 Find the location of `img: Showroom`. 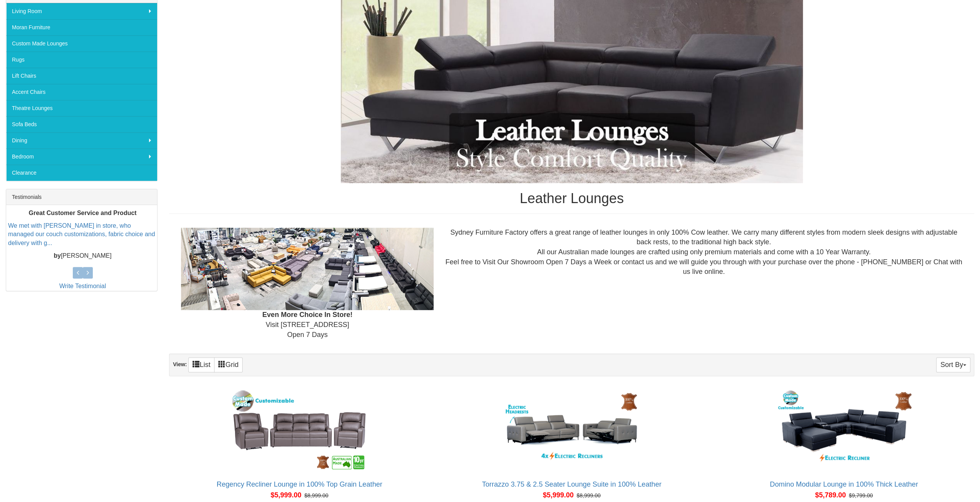

img: Showroom is located at coordinates (307, 269).